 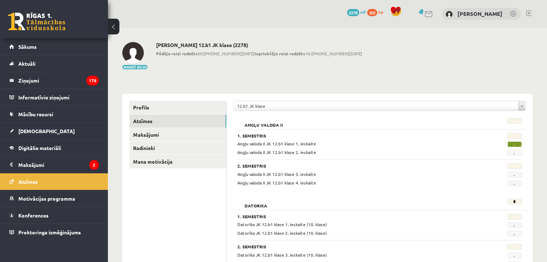 I want to click on span: Proktoringa izmēģinājums, so click(x=50, y=233).